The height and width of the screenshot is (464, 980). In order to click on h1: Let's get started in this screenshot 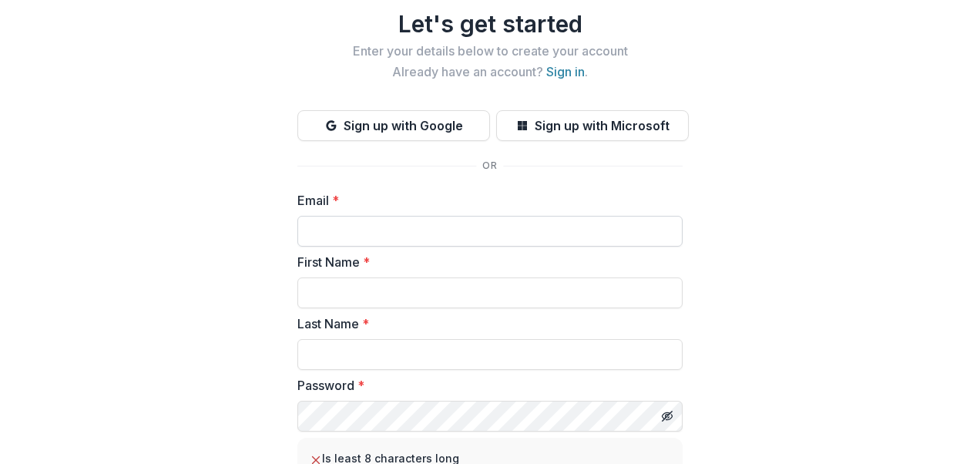, I will do `click(490, 24)`.